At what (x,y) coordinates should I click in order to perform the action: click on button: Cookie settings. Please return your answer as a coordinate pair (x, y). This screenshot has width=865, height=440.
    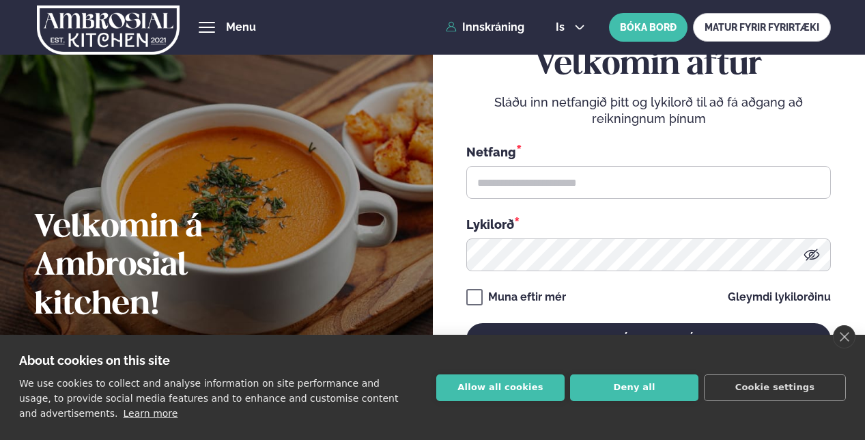
    Looking at the image, I should click on (775, 387).